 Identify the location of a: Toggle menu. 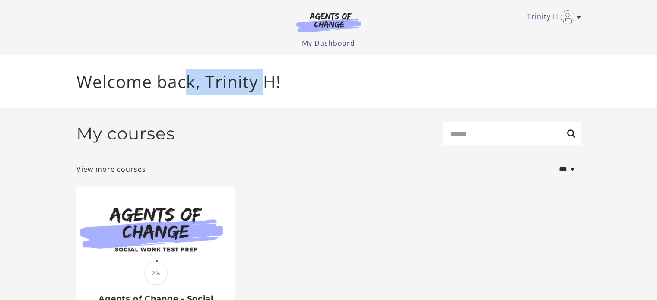
(552, 17).